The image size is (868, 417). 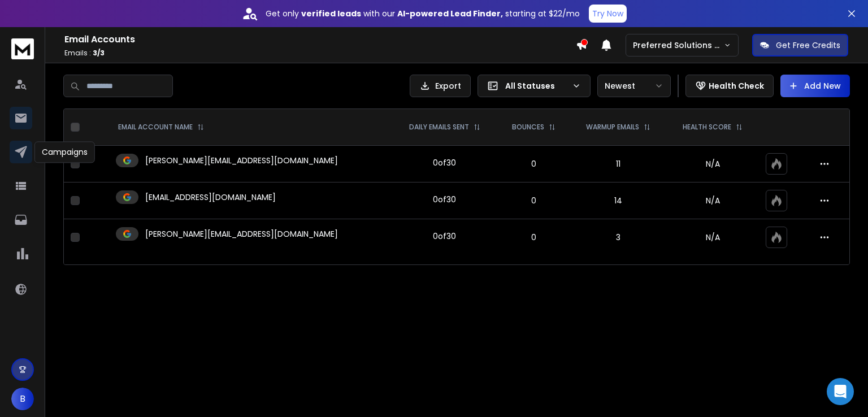 What do you see at coordinates (439, 127) in the screenshot?
I see `p: DAILY EMAILS SENT` at bounding box center [439, 127].